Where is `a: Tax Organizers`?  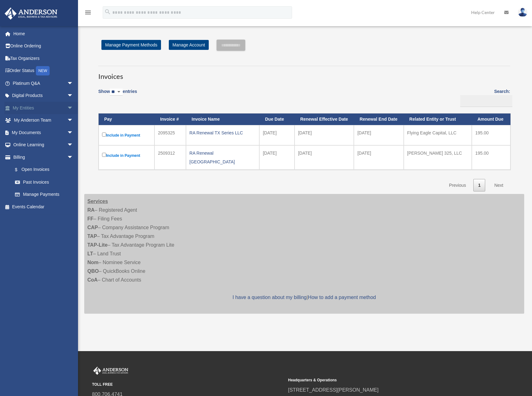
a: Tax Organizers is located at coordinates (43, 58).